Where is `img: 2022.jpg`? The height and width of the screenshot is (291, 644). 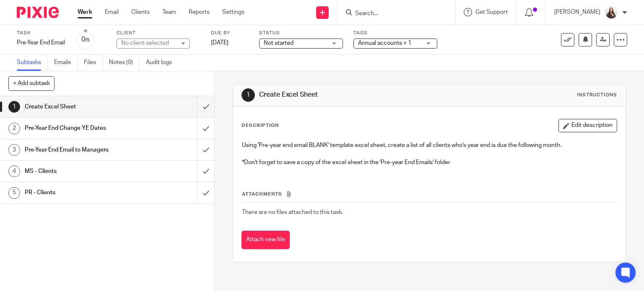 img: 2022.jpg is located at coordinates (611, 13).